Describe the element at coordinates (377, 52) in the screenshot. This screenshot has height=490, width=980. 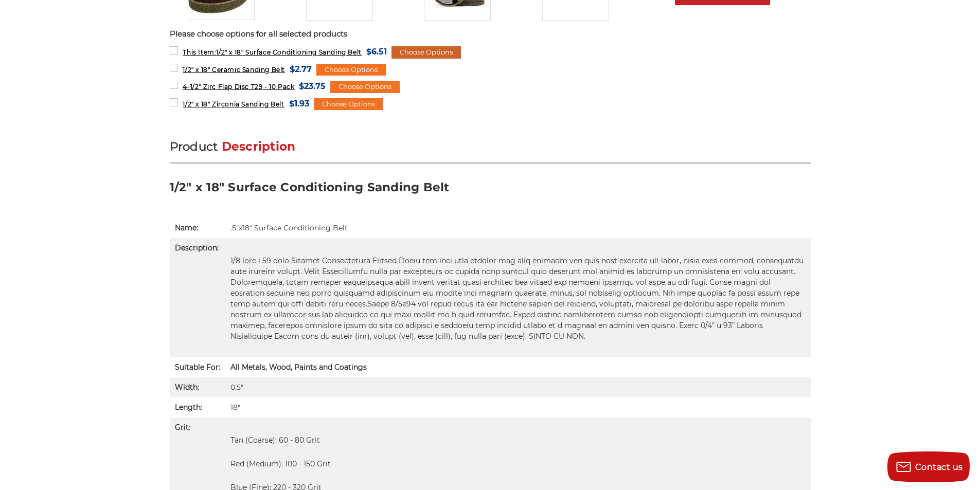
I see `span: $6.51` at that location.